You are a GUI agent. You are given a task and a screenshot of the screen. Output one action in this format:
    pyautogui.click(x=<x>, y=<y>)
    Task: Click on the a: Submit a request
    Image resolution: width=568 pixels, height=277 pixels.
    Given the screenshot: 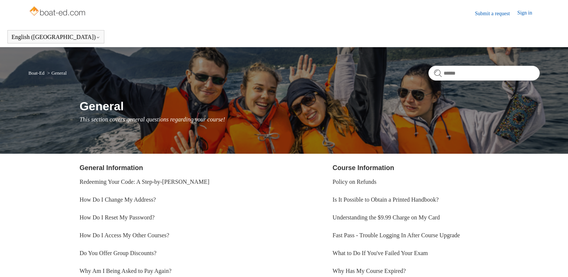 What is the action you would take?
    pyautogui.click(x=496, y=13)
    